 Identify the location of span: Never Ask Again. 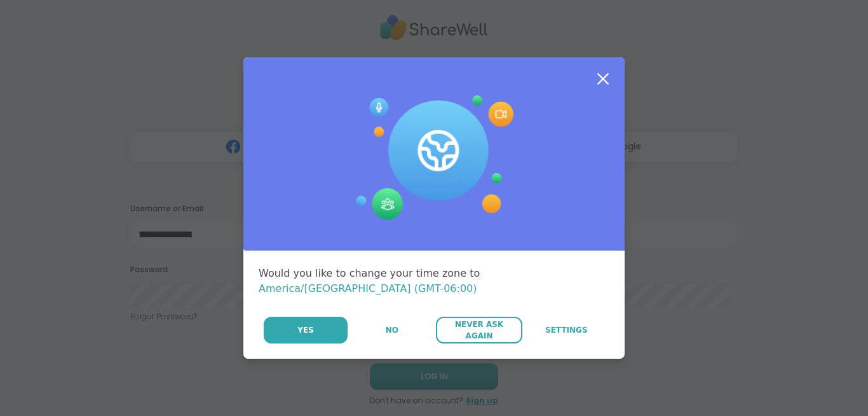
(479, 330).